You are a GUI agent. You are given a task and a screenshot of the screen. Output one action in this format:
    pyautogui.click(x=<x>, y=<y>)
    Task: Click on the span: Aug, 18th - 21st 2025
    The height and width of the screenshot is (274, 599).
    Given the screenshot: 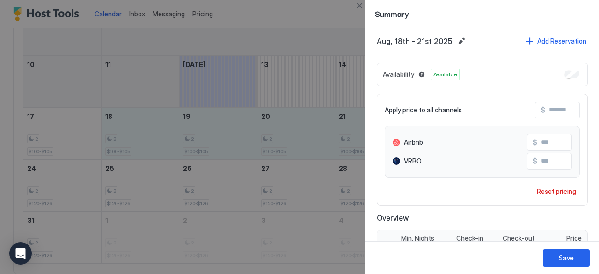 What is the action you would take?
    pyautogui.click(x=414, y=41)
    